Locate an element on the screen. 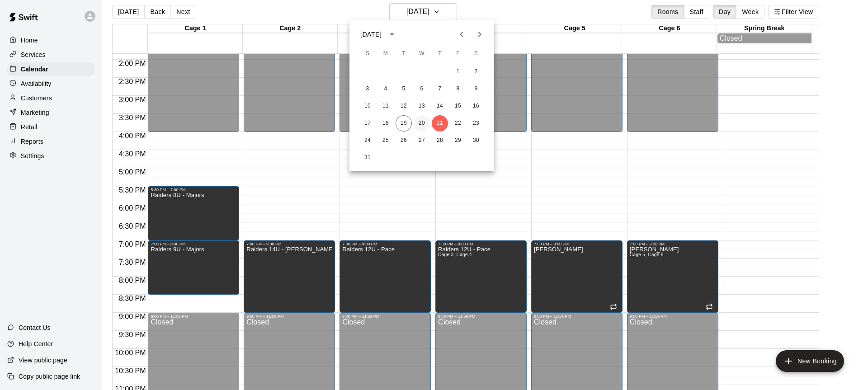 Image resolution: width=868 pixels, height=390 pixels. button: 15 is located at coordinates (458, 106).